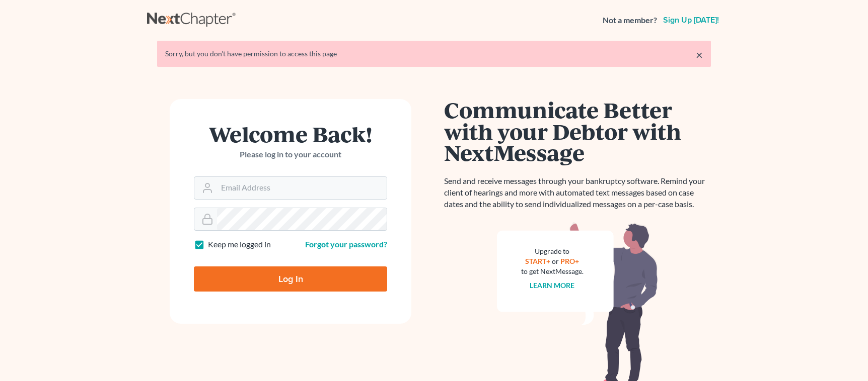  Describe the element at coordinates (291, 279) in the screenshot. I see `input: Log In` at that location.